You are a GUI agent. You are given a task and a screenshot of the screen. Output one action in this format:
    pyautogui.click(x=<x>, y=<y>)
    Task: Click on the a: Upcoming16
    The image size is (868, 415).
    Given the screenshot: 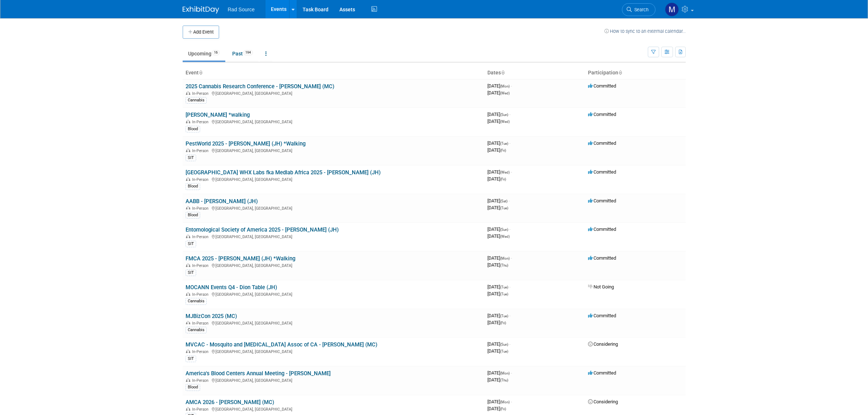 What is the action you would take?
    pyautogui.click(x=203, y=54)
    